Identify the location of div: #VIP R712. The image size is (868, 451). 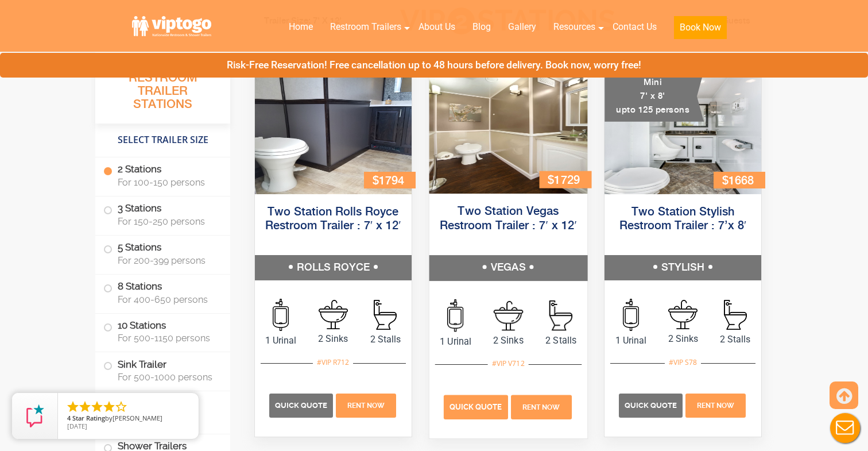
(333, 363).